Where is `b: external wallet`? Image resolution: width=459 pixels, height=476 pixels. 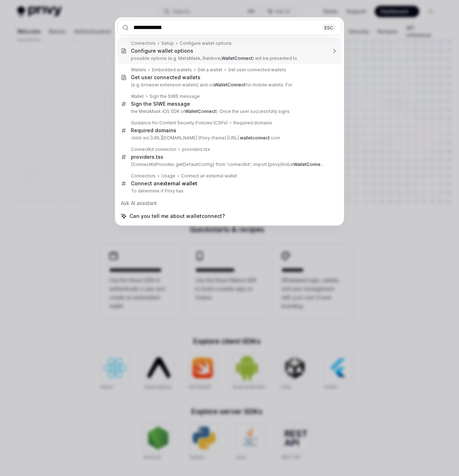
b: external wallet is located at coordinates (178, 183).